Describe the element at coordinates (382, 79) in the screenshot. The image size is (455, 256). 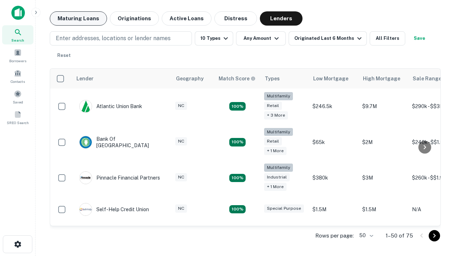
I see `div: High Mortgage` at that location.